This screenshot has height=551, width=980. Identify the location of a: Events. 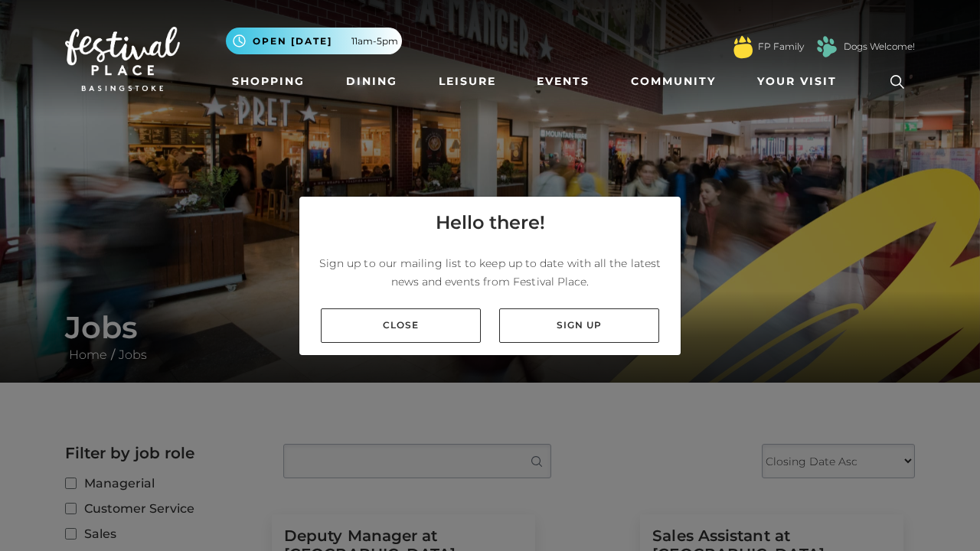
(563, 81).